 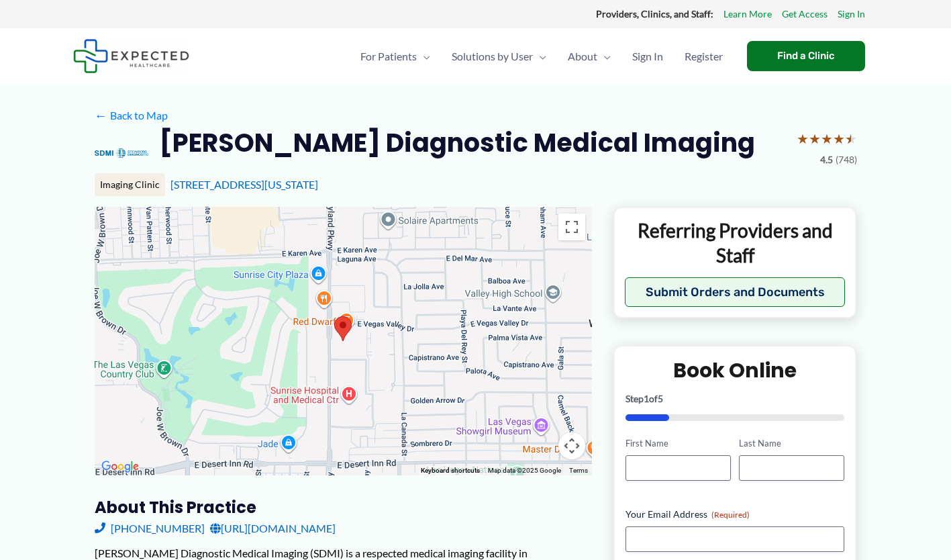 I want to click on a: Learn More, so click(x=748, y=14).